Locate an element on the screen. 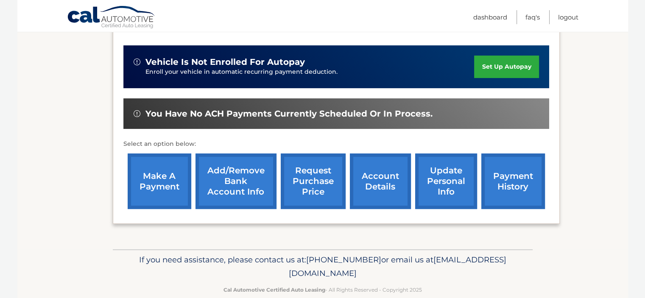  p: Enroll your vehicle in automatic recurring payment deduction. is located at coordinates (310, 72).